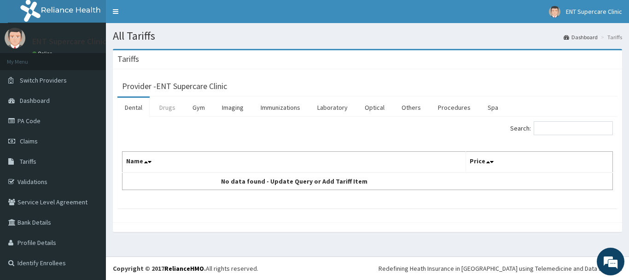  I want to click on h1: All Tariffs, so click(367, 36).